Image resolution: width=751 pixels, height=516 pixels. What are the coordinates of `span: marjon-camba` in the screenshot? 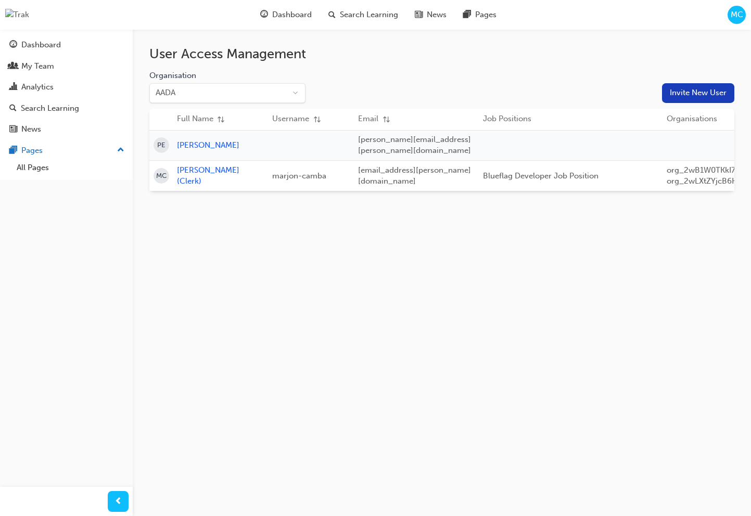 It's located at (299, 176).